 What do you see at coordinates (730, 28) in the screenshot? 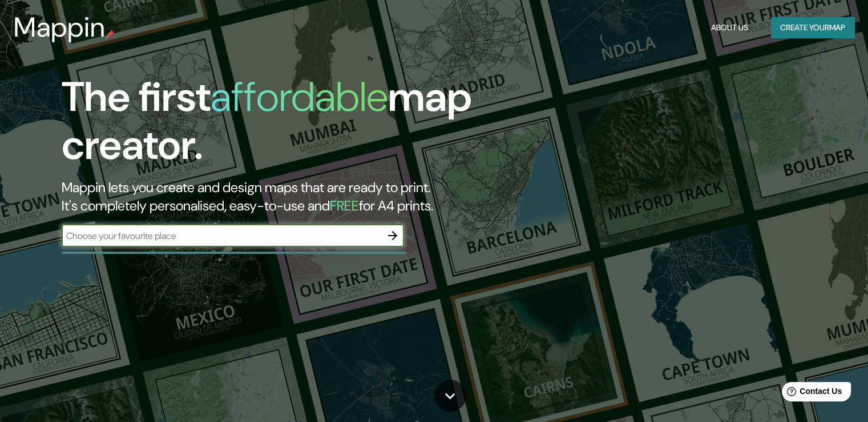
I see `button: About Us` at bounding box center [730, 28].